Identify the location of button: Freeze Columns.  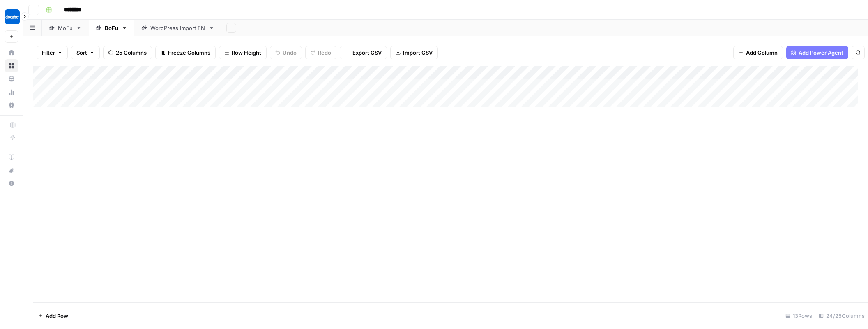
(186, 53).